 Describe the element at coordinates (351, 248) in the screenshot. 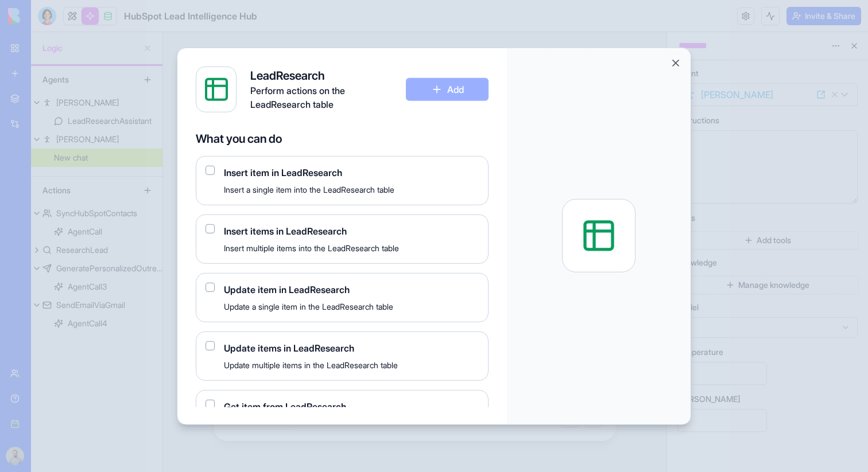

I see `span: Insert multiple items into the LeadResearch table` at that location.